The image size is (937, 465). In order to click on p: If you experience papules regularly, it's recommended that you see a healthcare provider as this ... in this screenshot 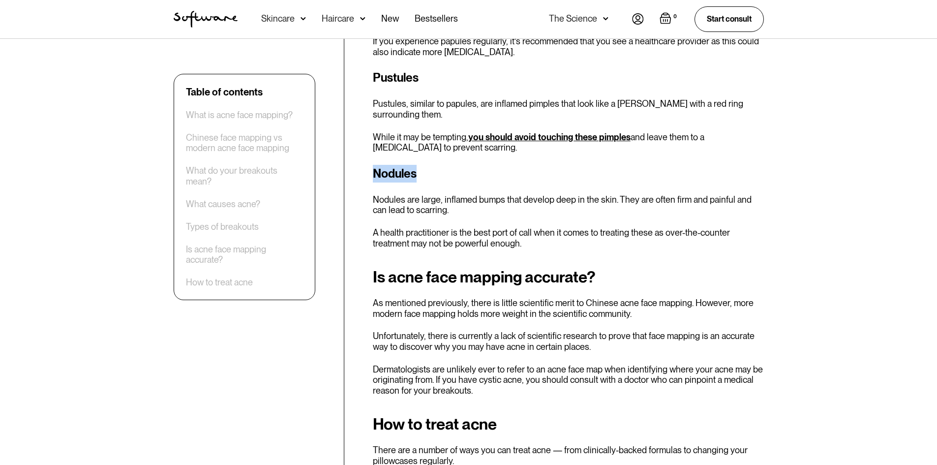, I will do `click(568, 46)`.